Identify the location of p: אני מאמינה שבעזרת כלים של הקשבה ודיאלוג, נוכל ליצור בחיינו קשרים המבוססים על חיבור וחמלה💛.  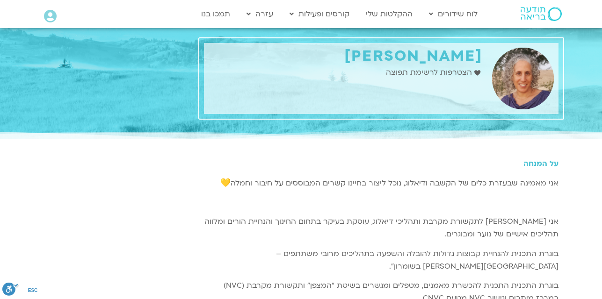
(381, 183).